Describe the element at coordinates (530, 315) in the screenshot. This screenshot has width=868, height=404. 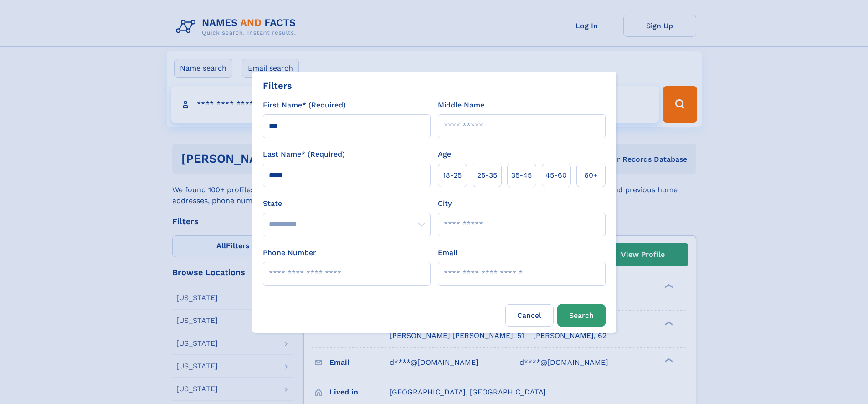
I see `label: Cancel` at that location.